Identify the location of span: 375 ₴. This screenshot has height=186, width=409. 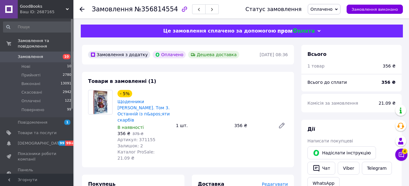
(138, 133).